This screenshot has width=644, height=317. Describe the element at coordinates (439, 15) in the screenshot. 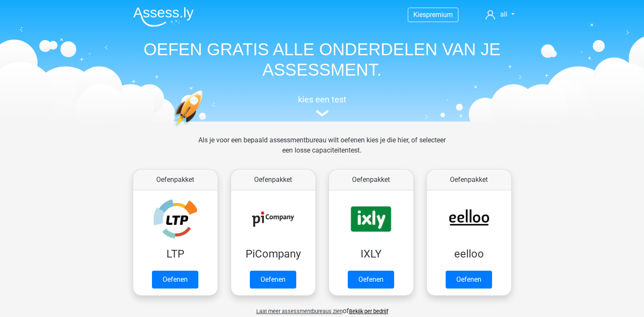

I see `span: premium` at that location.